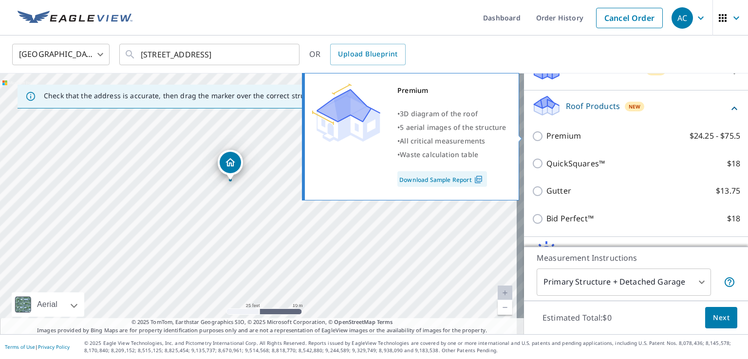  What do you see at coordinates (442, 179) in the screenshot?
I see `a: Download Sample Report` at bounding box center [442, 179].